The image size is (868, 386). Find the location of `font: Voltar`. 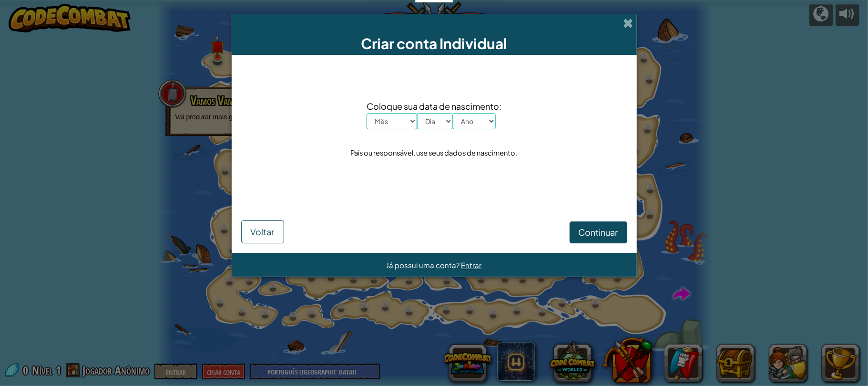

font: Voltar is located at coordinates (263, 232).